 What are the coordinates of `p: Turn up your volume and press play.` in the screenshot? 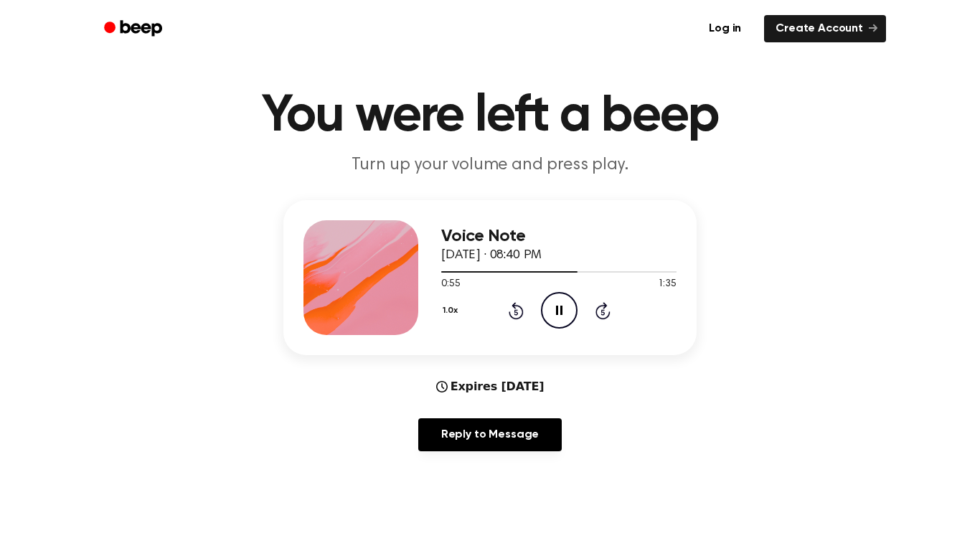 It's located at (490, 165).